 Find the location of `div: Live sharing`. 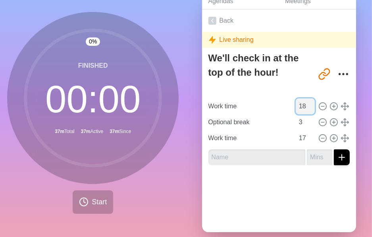

div: Live sharing is located at coordinates (279, 40).